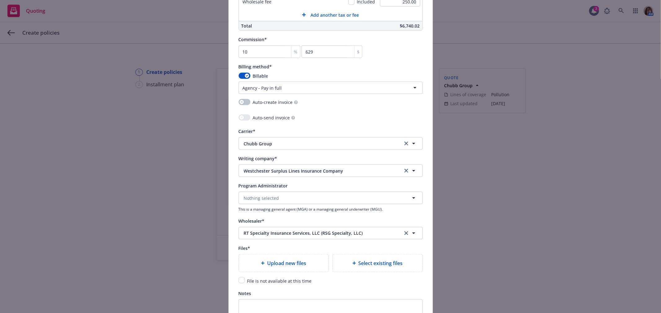  Describe the element at coordinates (331, 144) in the screenshot. I see `button: Chubb Groupclear selection` at that location.